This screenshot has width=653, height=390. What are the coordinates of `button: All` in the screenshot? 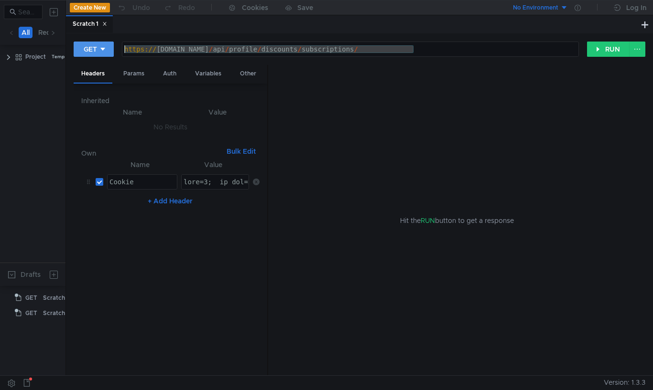 It's located at (25, 32).